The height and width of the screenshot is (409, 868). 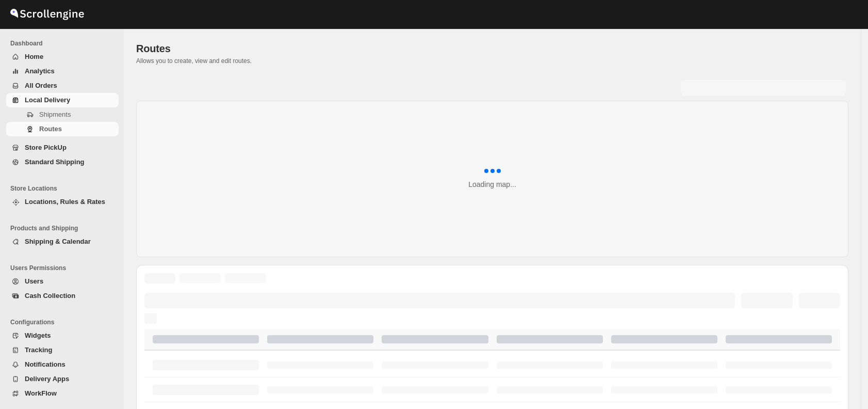 What do you see at coordinates (65, 43) in the screenshot?
I see `span: Dashboard` at bounding box center [65, 43].